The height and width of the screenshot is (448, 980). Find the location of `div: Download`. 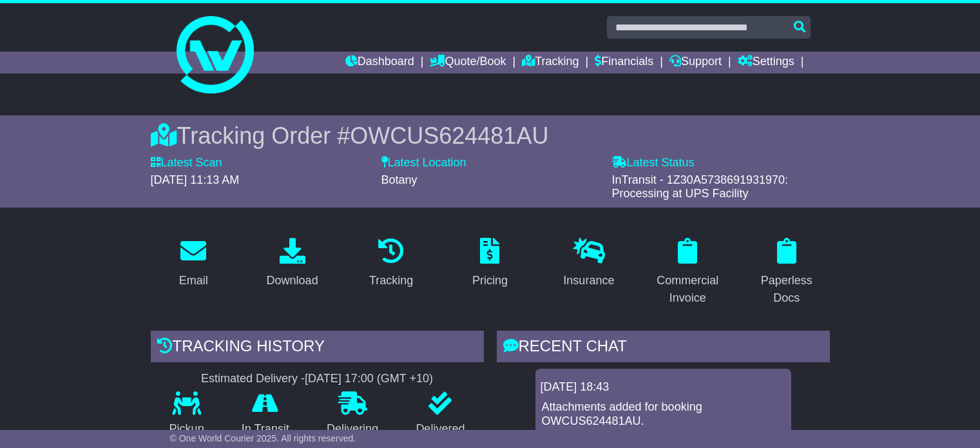

div: Download is located at coordinates (293, 281).